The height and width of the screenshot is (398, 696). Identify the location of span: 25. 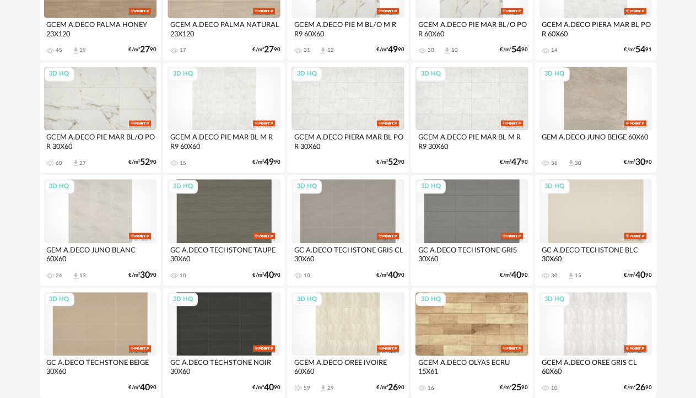
(517, 387).